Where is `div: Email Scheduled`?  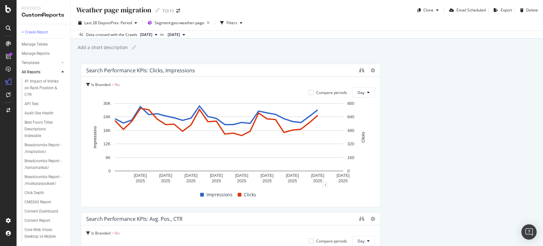 div: Email Scheduled is located at coordinates (471, 10).